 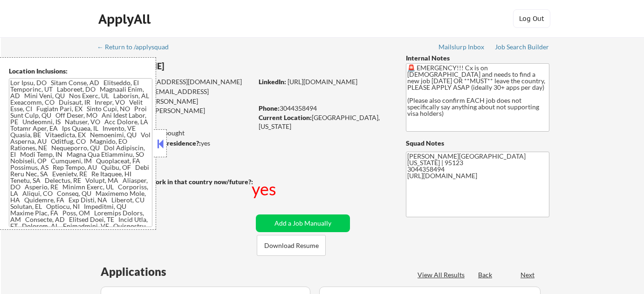 What do you see at coordinates (80, 71) in the screenshot?
I see `div: Location Inclusions:` at bounding box center [80, 71].